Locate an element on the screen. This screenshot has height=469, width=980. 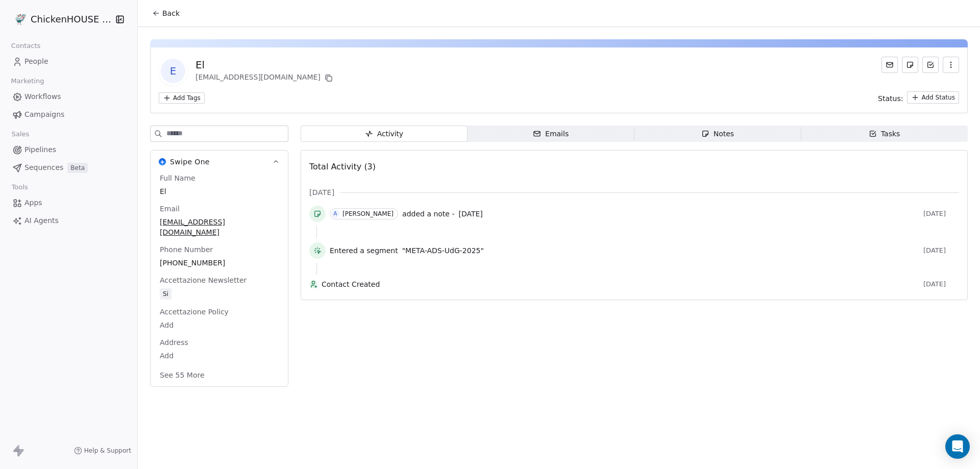
span: Accettazione Policy is located at coordinates (194, 312).